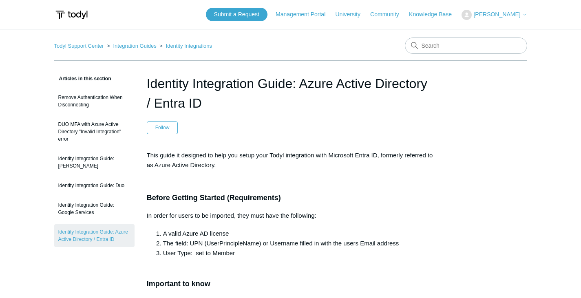 The width and height of the screenshot is (581, 298). I want to click on a: Identity Integrations, so click(189, 46).